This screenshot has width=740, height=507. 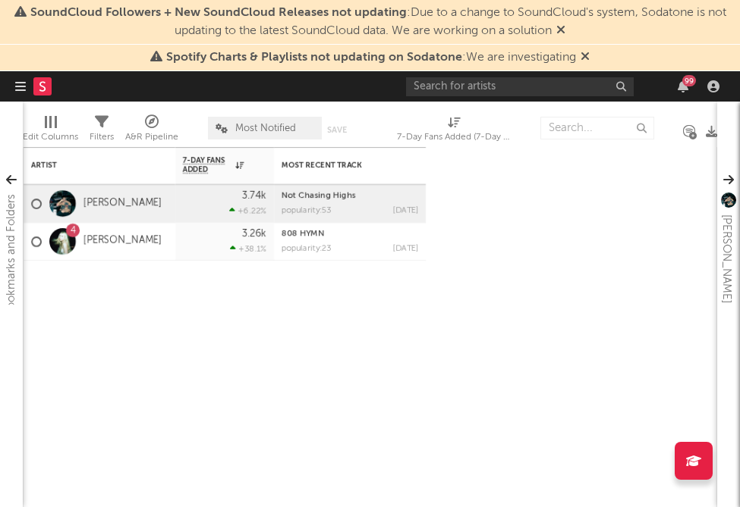 I want to click on div: 99, so click(x=689, y=80).